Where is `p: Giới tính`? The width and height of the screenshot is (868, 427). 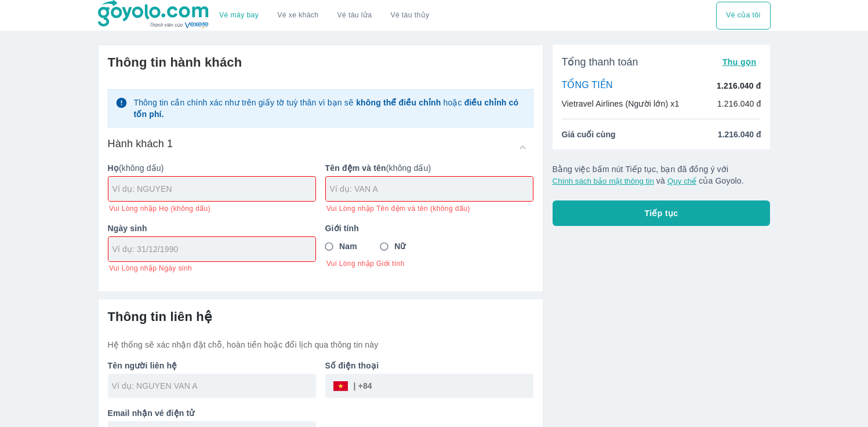 p: Giới tính is located at coordinates (429, 229).